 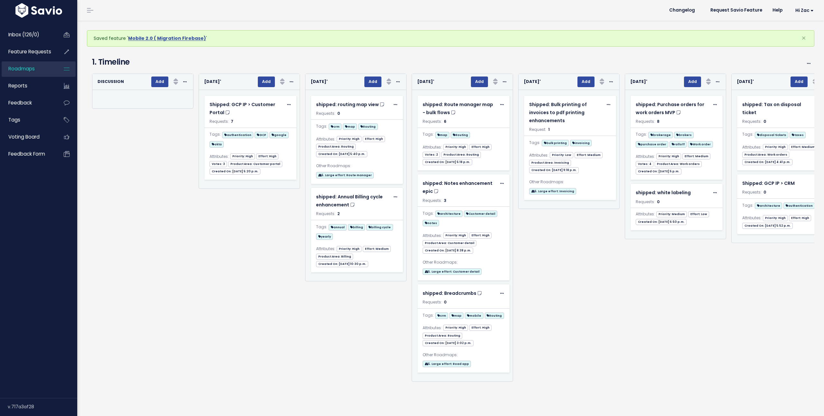 I want to click on span: Product Area: Work orders, so click(x=678, y=164).